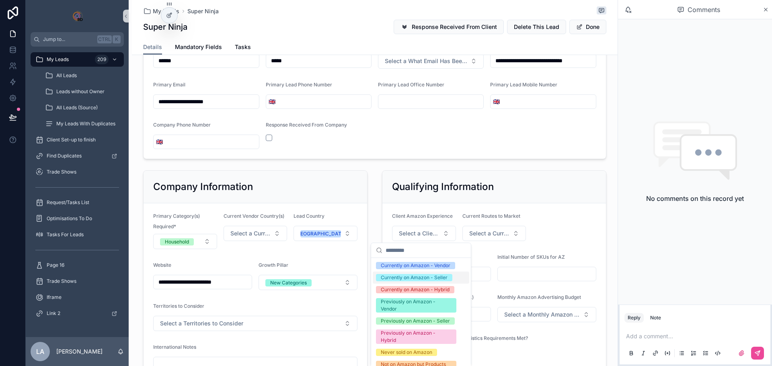 The width and height of the screenshot is (772, 366). I want to click on h2: No comments on this record yet, so click(694, 199).